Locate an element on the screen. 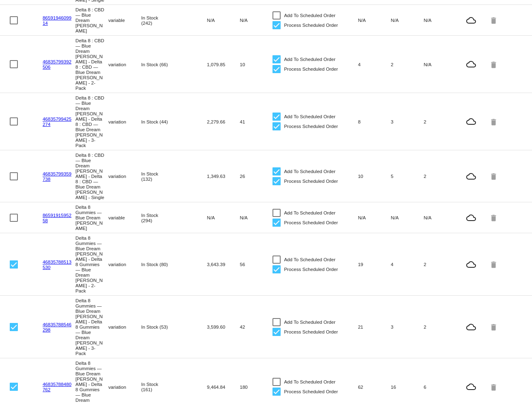  mat-cell: variable is located at coordinates (125, 218).